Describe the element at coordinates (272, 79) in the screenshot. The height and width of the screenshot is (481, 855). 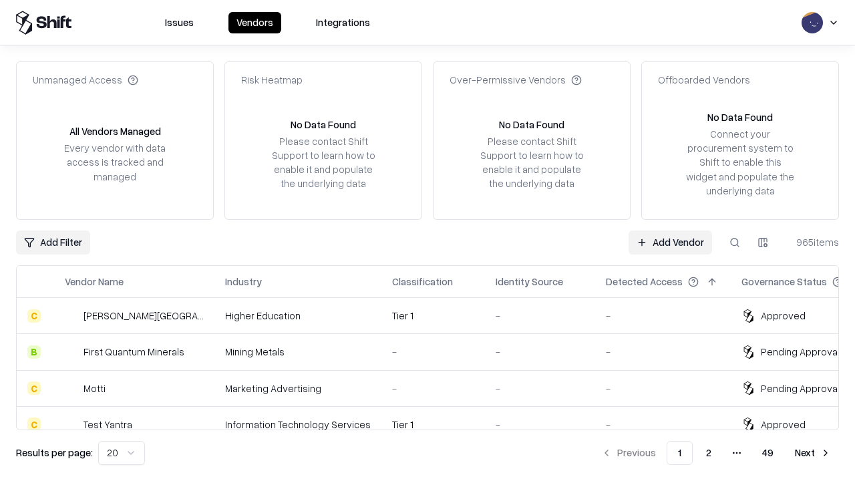
I see `div: Risk Heatmap` at that location.